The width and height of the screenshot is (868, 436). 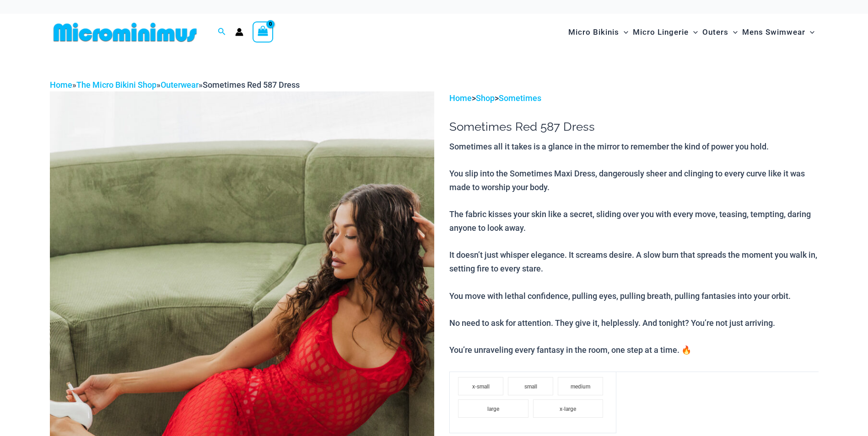 I want to click on li: large, so click(x=493, y=409).